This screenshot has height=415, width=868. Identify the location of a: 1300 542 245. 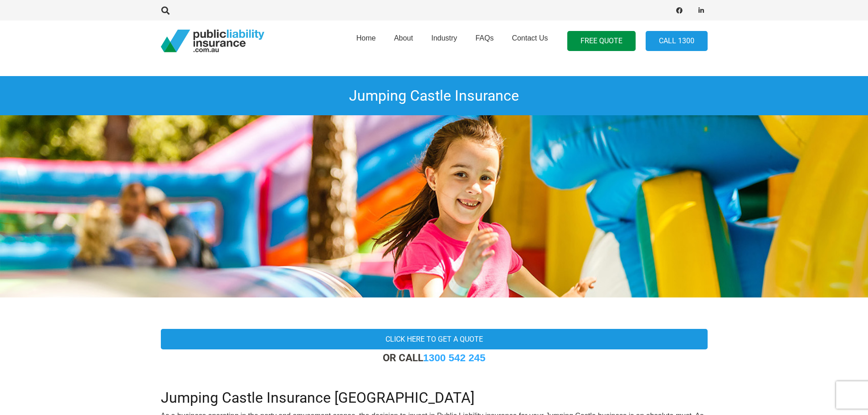
(454, 358).